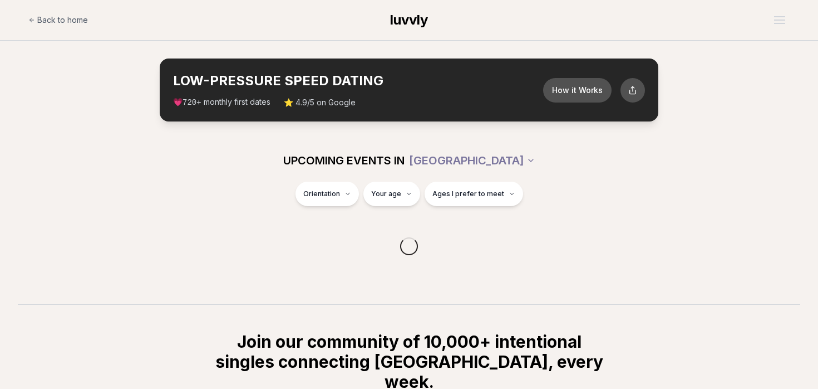 The width and height of the screenshot is (818, 389). Describe the element at coordinates (327, 194) in the screenshot. I see `button: Orientation` at that location.